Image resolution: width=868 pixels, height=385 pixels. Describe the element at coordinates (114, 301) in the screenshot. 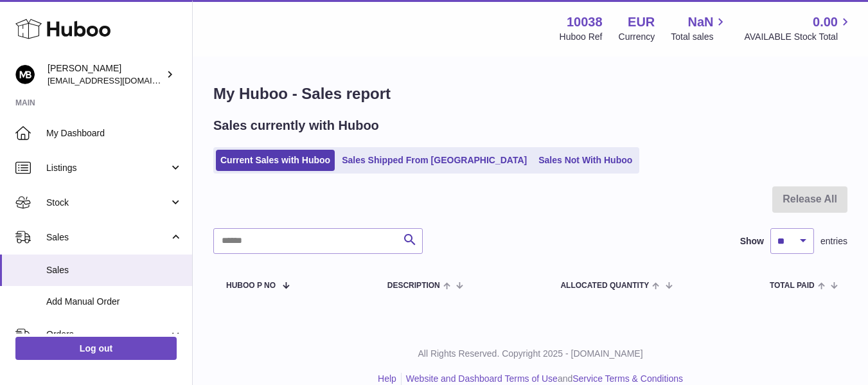

I see `span: Add Manual Order` at that location.